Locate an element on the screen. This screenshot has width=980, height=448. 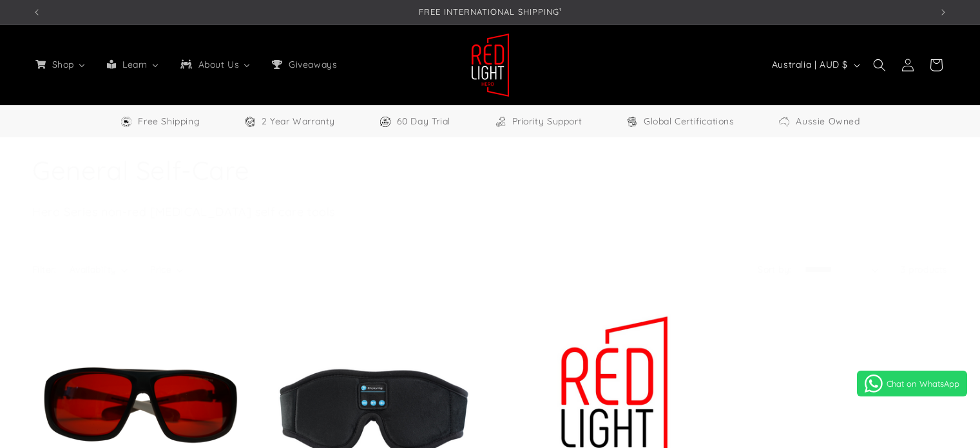
span: Giveaways is located at coordinates (312, 65).